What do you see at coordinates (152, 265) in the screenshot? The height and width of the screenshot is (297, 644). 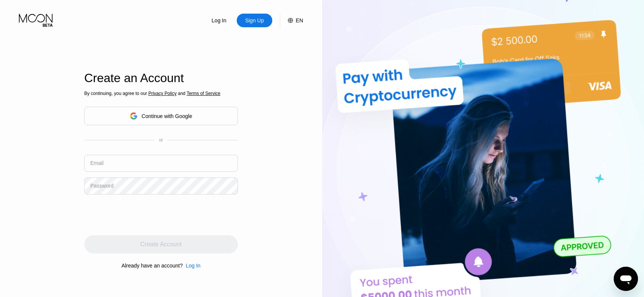 I see `div: Already have an account?` at bounding box center [152, 265].